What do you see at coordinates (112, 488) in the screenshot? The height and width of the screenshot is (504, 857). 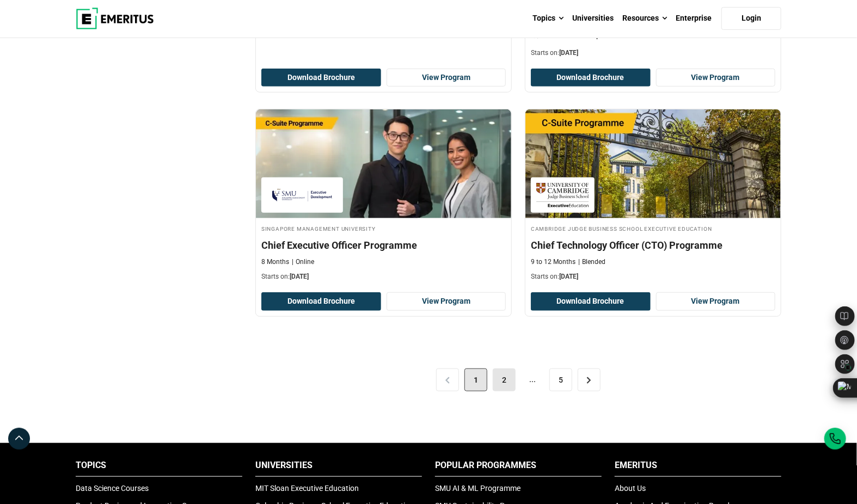 I see `a: Data Science Courses` at bounding box center [112, 488].